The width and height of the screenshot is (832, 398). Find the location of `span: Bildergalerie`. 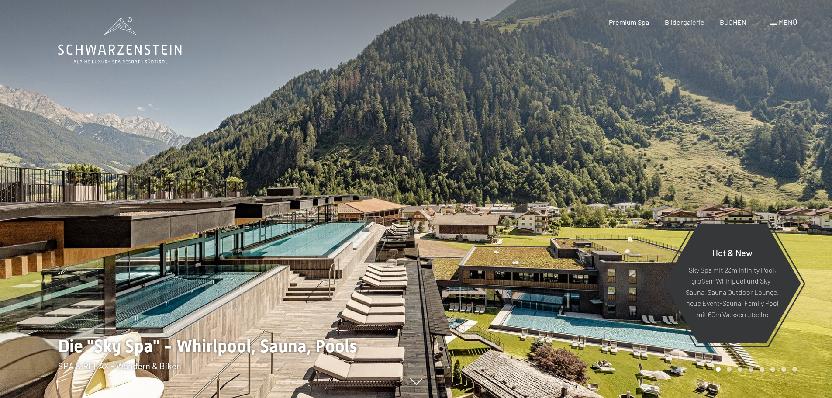

span: Bildergalerie is located at coordinates (685, 22).